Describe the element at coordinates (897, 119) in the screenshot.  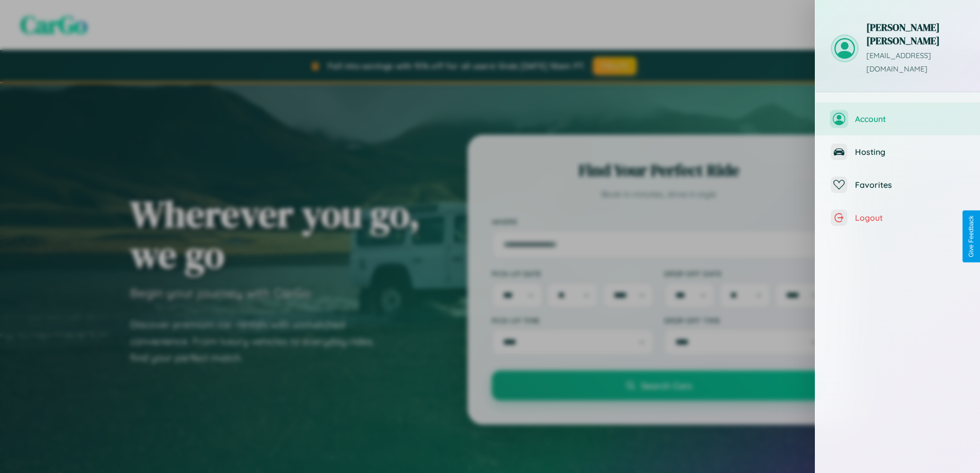
I see `button: Account` at that location.